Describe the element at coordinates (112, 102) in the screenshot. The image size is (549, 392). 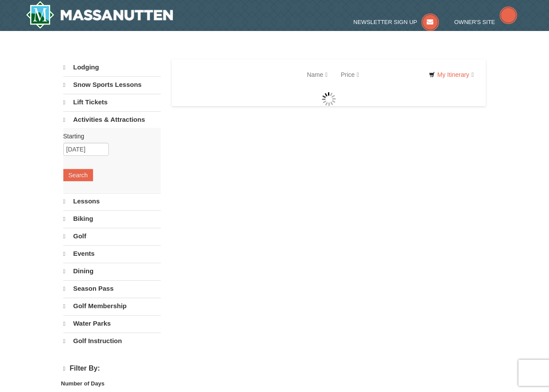
I see `a: Lift Tickets` at that location.